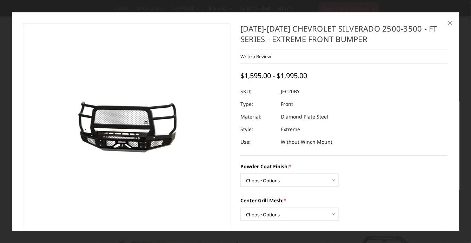  I want to click on dd: Without Winch Mount, so click(306, 142).